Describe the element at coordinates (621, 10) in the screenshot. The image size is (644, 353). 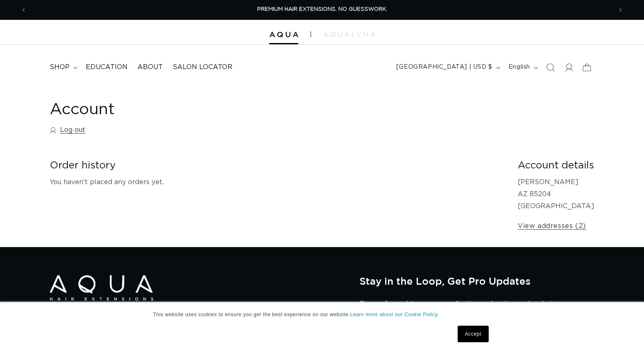
I see `button: Next announcement` at that location.